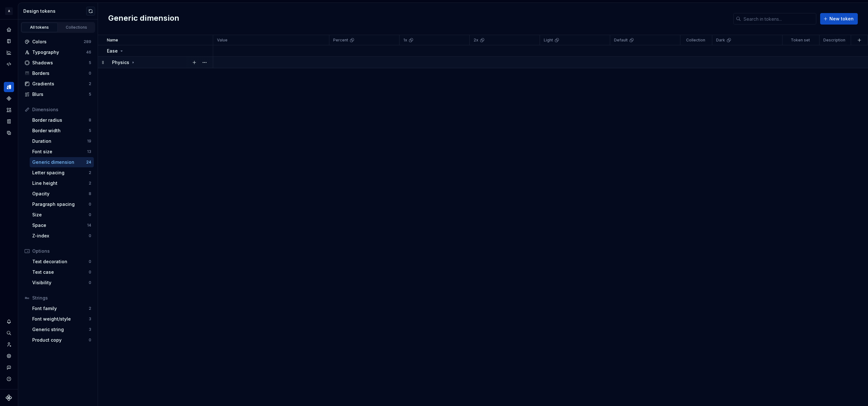 The width and height of the screenshot is (868, 406). Describe the element at coordinates (9, 30) in the screenshot. I see `a: Home` at that location.